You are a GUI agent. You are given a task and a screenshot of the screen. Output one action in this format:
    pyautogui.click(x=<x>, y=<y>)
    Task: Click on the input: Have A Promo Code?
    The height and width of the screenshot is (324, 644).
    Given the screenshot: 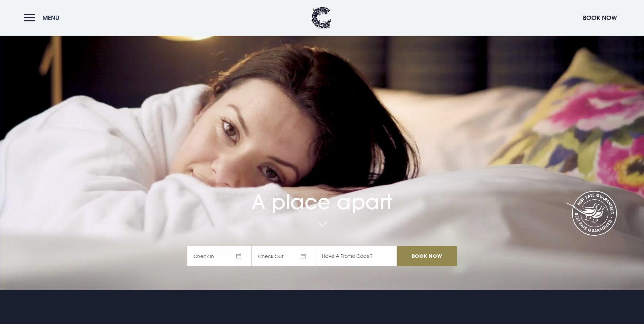 What is the action you would take?
    pyautogui.click(x=356, y=256)
    